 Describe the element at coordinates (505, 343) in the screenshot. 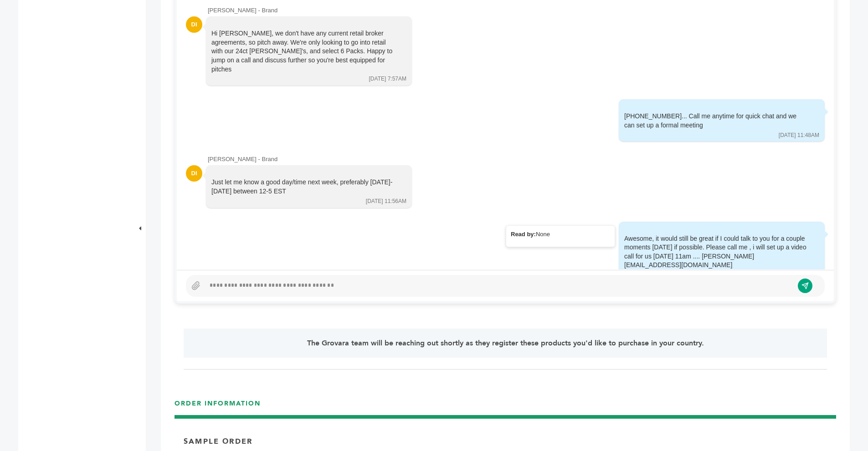

I see `p: The Grovara team will be reaching out shortly as they register these products you'd like to purch...` at that location.